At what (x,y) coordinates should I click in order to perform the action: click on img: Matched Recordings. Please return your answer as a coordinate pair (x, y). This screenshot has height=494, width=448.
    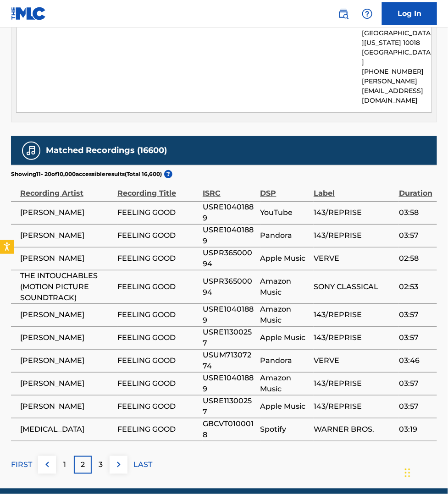
    Looking at the image, I should click on (31, 150).